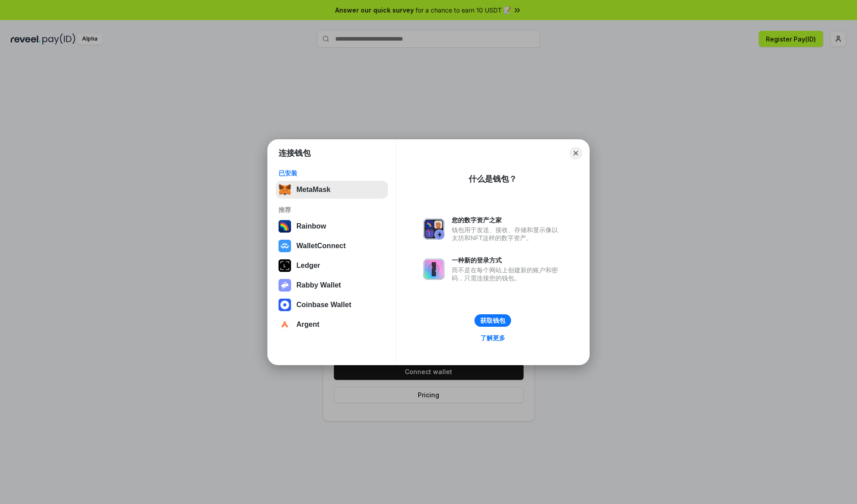 This screenshot has height=504, width=857. Describe the element at coordinates (331, 210) in the screenshot. I see `div: 推荐` at that location.